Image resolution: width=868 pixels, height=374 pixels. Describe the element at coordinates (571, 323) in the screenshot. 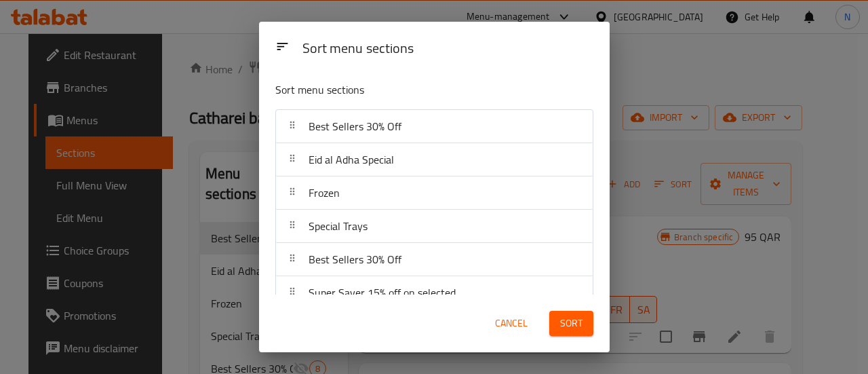

I see `span: Sort` at that location.